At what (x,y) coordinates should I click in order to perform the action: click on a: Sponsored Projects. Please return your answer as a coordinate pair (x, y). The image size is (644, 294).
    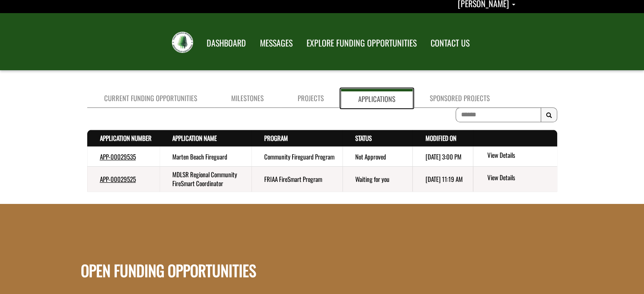
    Looking at the image, I should click on (460, 98).